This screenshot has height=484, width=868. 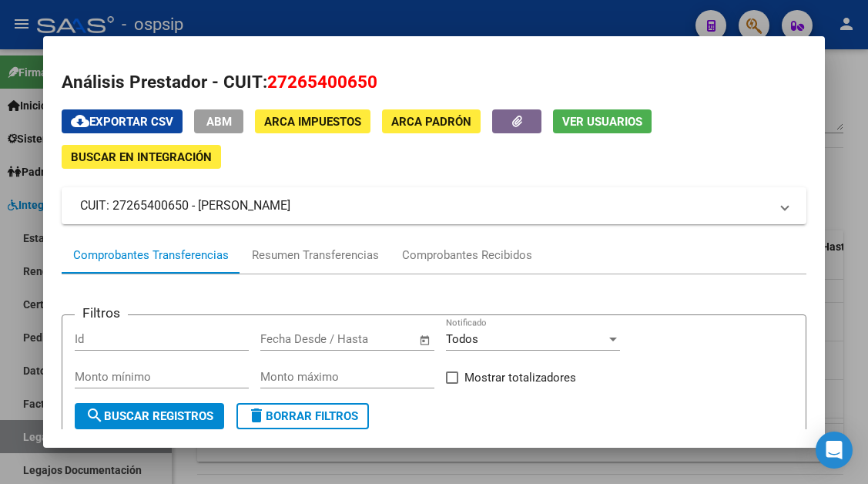 What do you see at coordinates (312, 122) in the screenshot?
I see `span: ARCA Impuestos` at bounding box center [312, 122].